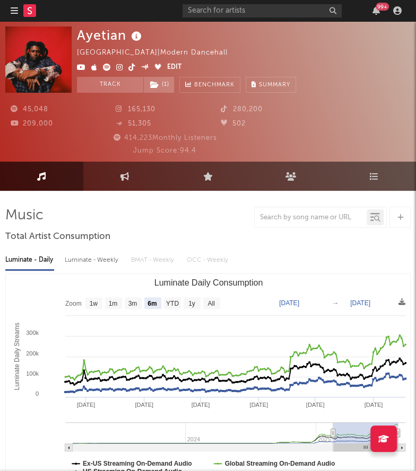 This screenshot has height=471, width=416. Describe the element at coordinates (73, 304) in the screenshot. I see `text: Zoom` at that location.